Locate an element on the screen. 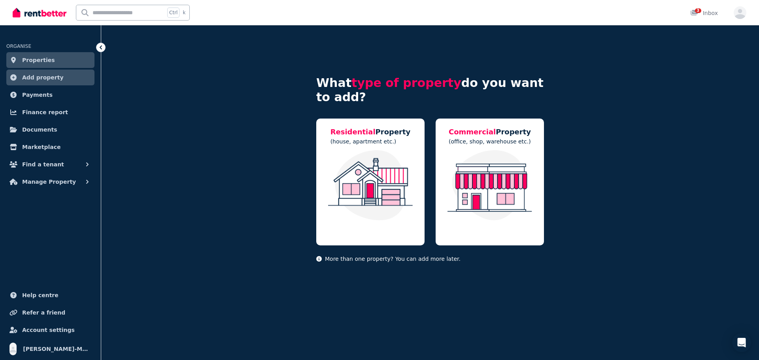 The height and width of the screenshot is (360, 759). span: Documents is located at coordinates (40, 130).